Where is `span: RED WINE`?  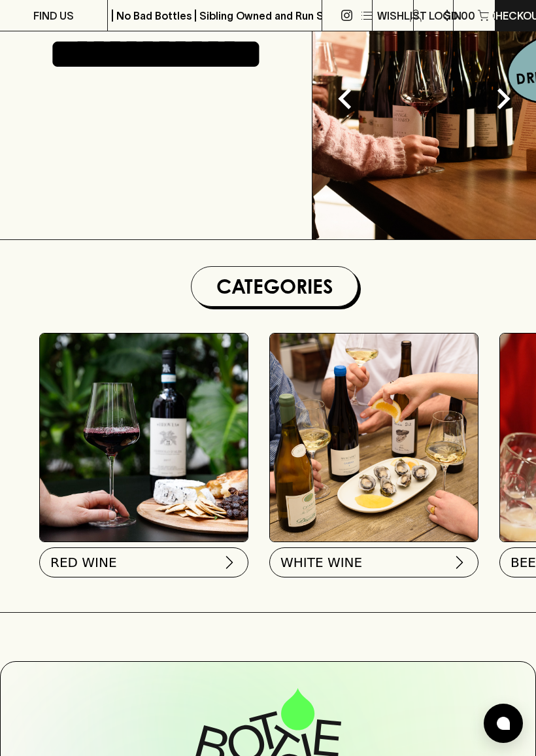 span: RED WINE is located at coordinates (84, 563).